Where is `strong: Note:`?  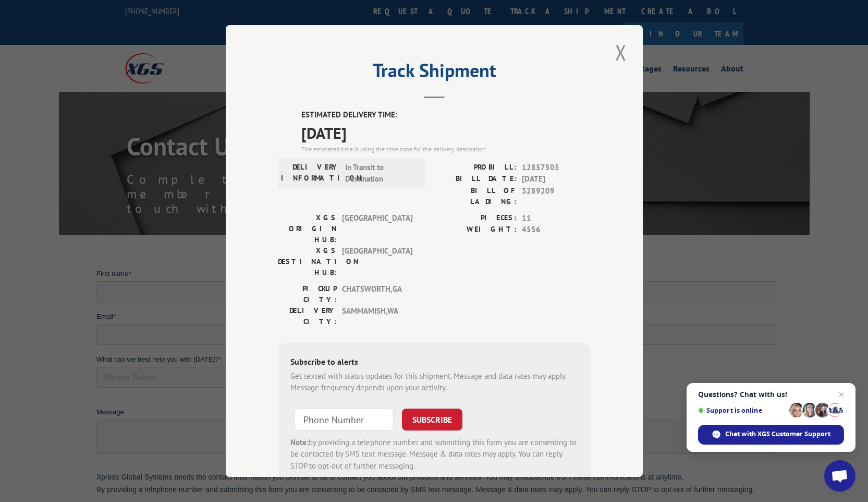 strong: Note: is located at coordinates (299, 442).